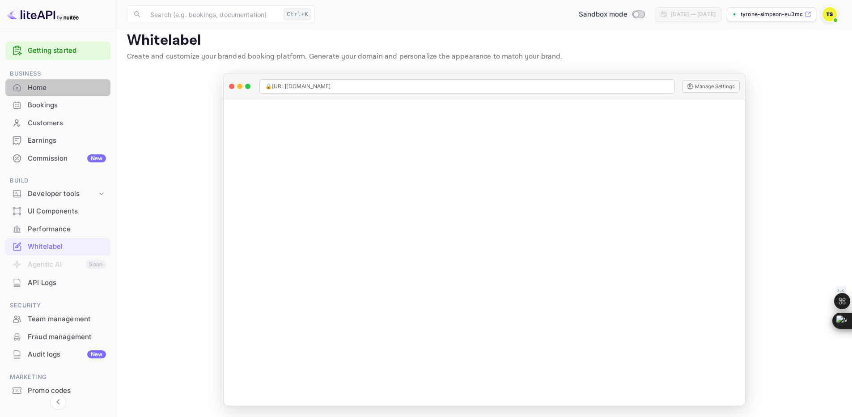 The height and width of the screenshot is (417, 852). I want to click on div: Switch to Production mode, so click(611, 14).